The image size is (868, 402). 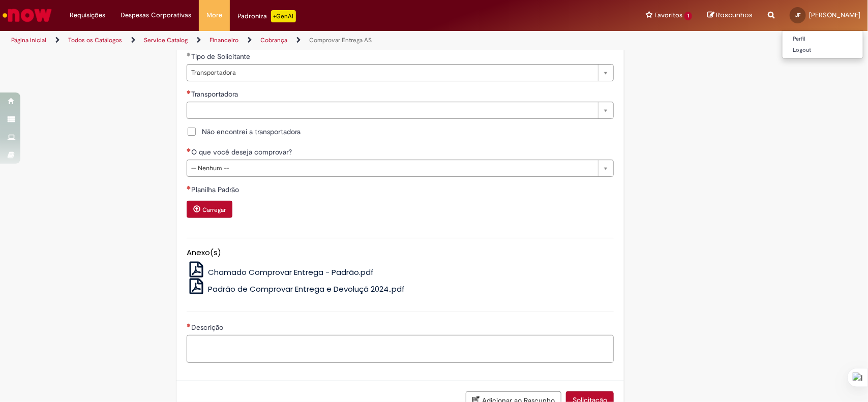 What do you see at coordinates (208, 327) in the screenshot?
I see `span: Descrição` at bounding box center [208, 327].